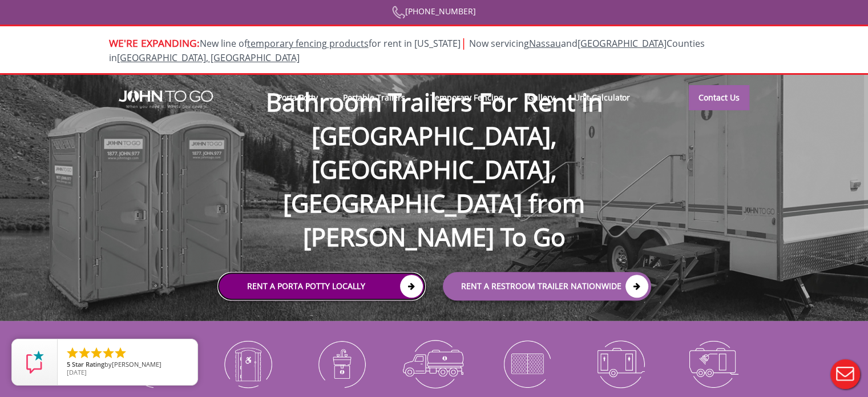 This screenshot has height=397, width=868. I want to click on a: rent a RESTROOM TRAILER Nationwide, so click(547, 286).